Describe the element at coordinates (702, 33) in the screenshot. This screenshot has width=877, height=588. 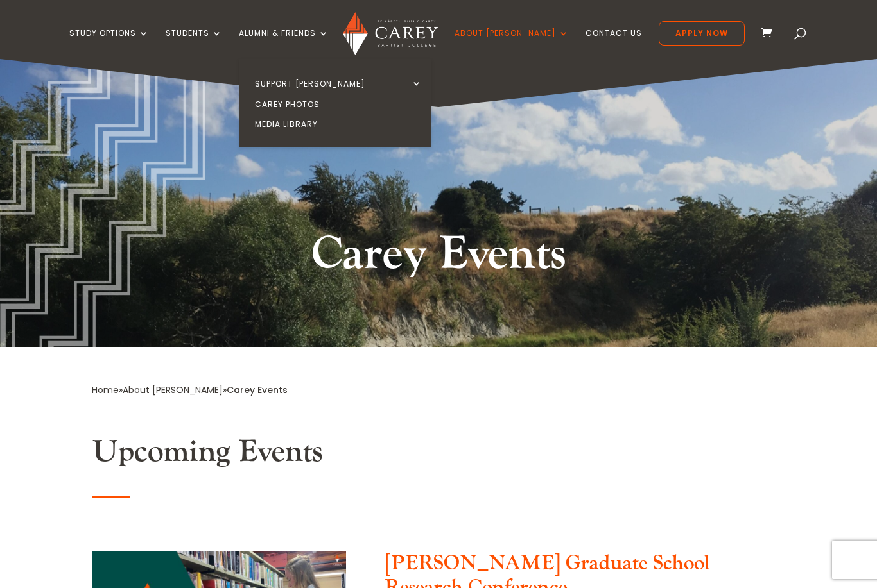
I see `a: Apply Now` at that location.